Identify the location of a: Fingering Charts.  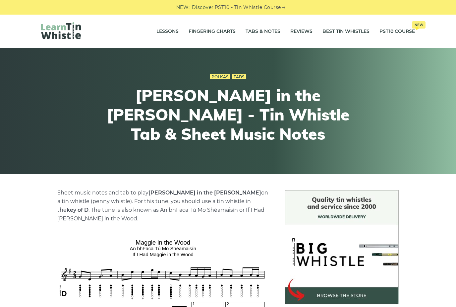
(212, 31).